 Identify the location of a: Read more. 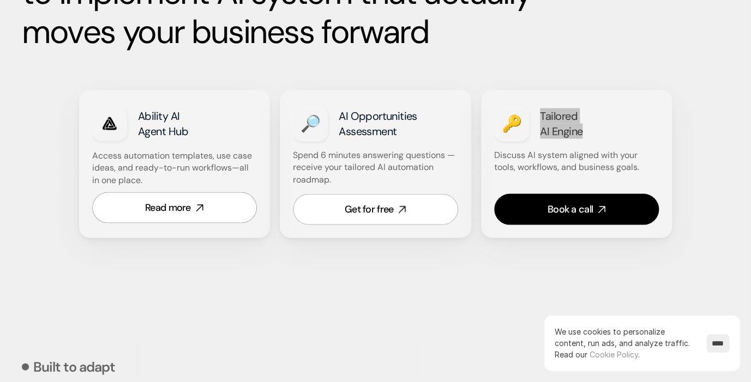
(174, 207).